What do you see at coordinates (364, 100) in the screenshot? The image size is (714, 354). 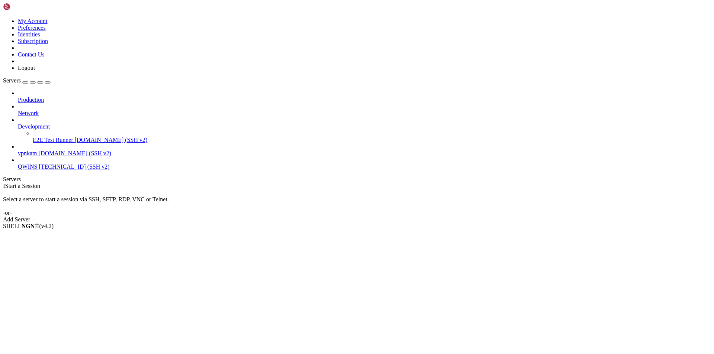 I see `a: Production` at bounding box center [364, 100].